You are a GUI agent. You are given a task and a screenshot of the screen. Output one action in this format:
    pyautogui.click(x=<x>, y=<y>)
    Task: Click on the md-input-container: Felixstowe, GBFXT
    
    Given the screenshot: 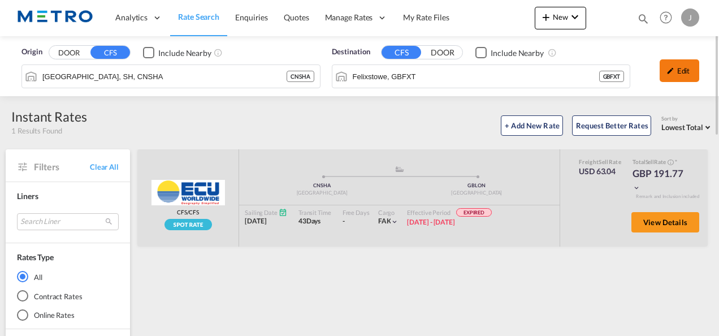 What is the action you would take?
    pyautogui.click(x=481, y=76)
    